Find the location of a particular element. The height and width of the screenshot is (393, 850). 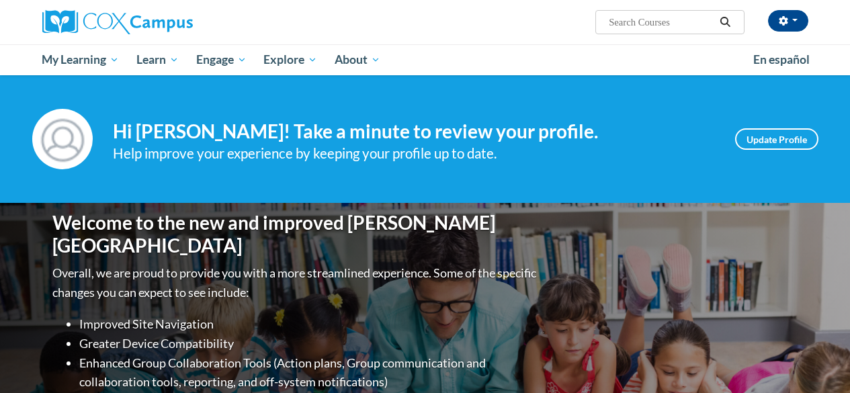

button: Search is located at coordinates (725, 22).